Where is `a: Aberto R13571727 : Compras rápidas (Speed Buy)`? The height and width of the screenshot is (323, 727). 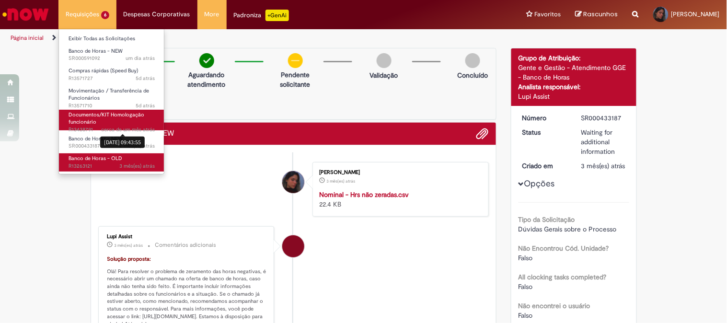
a: Aberto R13571727 : Compras rápidas (Speed Buy) is located at coordinates (112, 74).